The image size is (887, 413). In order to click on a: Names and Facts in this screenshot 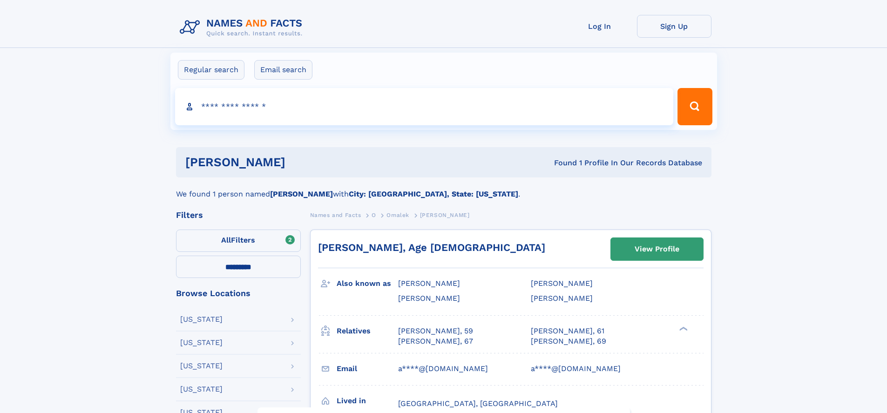, I will do `click(336, 215)`.